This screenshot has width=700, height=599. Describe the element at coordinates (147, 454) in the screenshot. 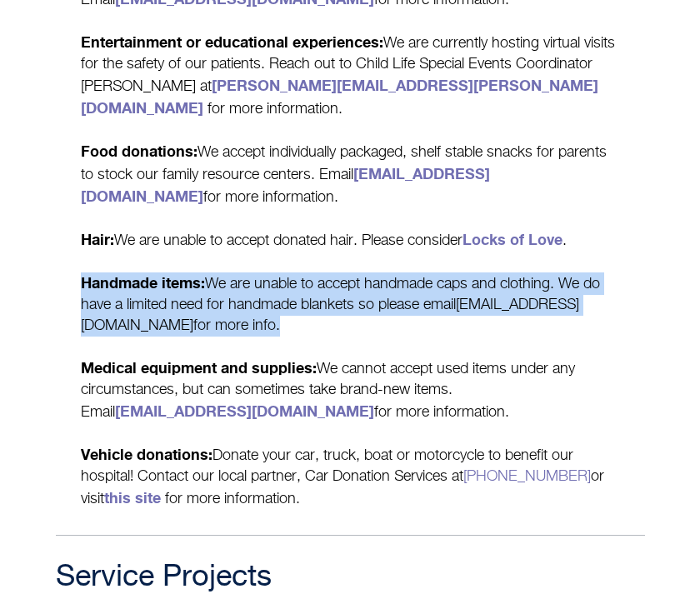

I see `strong: Vehicle donations:` at that location.